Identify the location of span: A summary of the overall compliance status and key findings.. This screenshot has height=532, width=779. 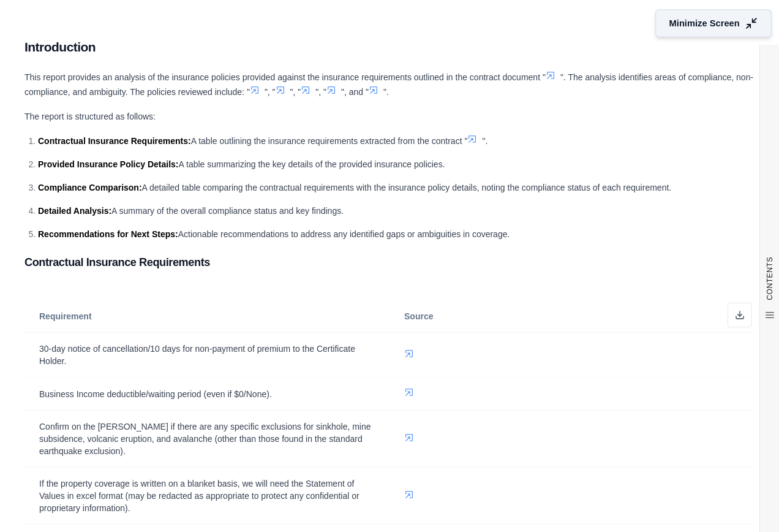
(227, 211).